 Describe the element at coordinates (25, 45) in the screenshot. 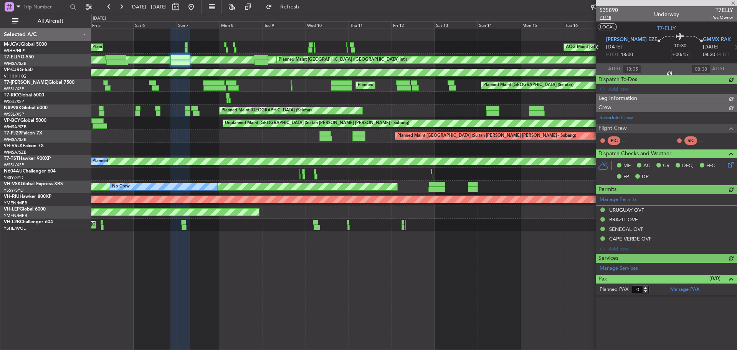

I see `a: M-JGVJGlobal 5000` at that location.